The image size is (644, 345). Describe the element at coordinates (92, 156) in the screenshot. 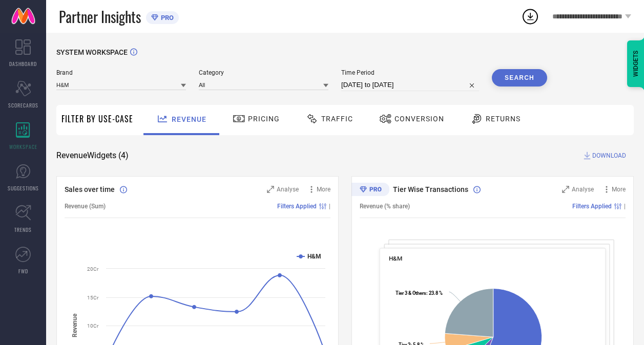

I see `span: Revenue Widgets ( 4 )` at that location.